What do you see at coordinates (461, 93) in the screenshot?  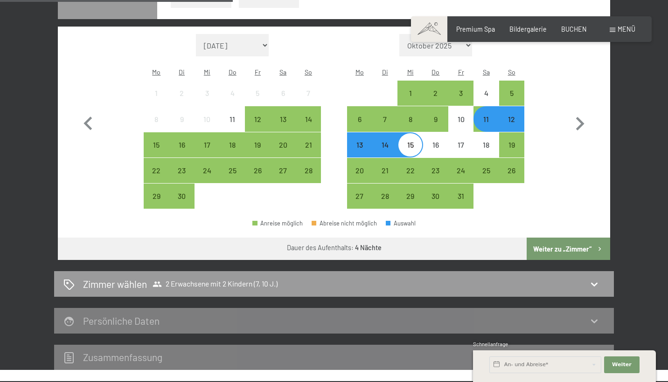 I see `div: Fri Oct 03 2025` at bounding box center [461, 93].